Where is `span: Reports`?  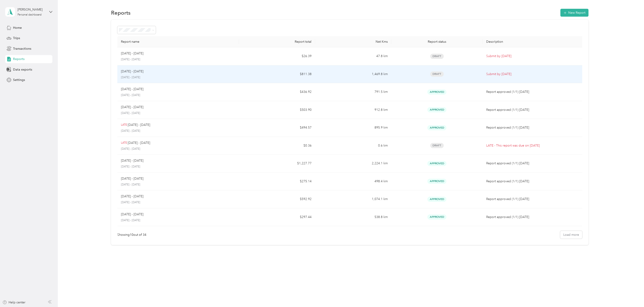 span: Reports is located at coordinates (19, 59).